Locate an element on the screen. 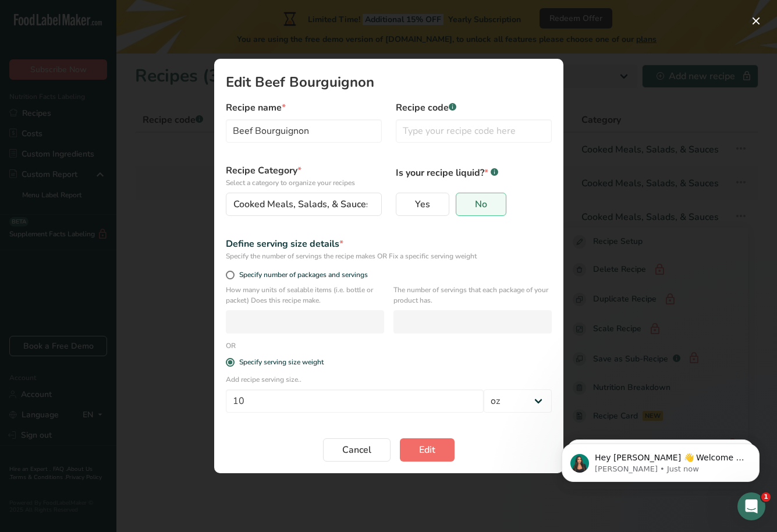 The height and width of the screenshot is (532, 777). p: How many units of sealable items (i.e. bottle or packet) Does this recipe make. is located at coordinates (305, 296).